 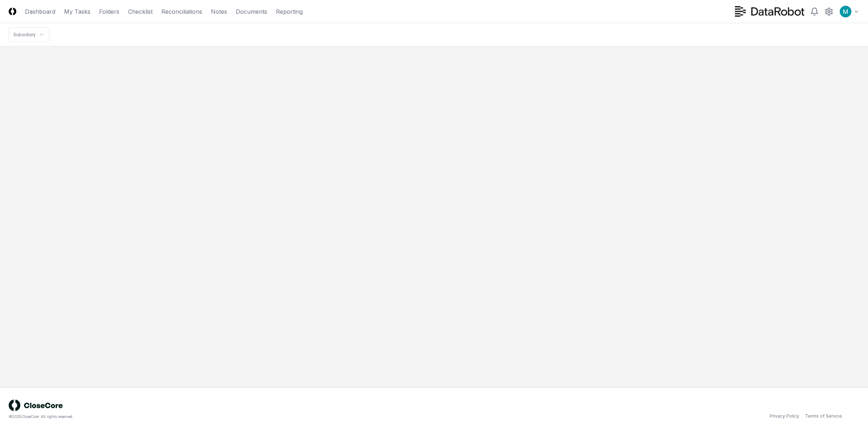 I want to click on div: Subsidiary, so click(x=24, y=35).